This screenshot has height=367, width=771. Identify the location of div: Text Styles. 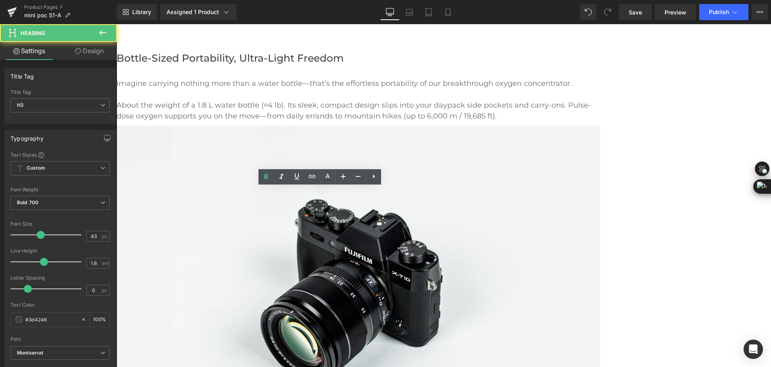
(60, 155).